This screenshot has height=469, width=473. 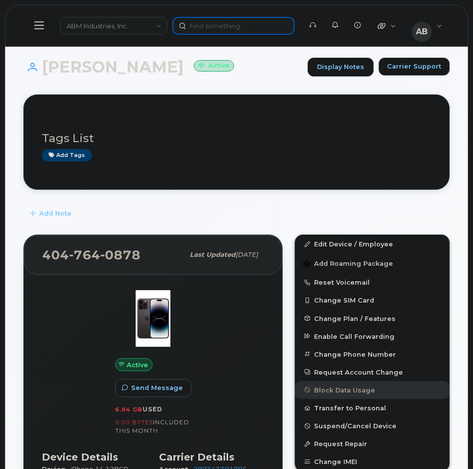 I want to click on span: Add Roaming Package, so click(x=348, y=264).